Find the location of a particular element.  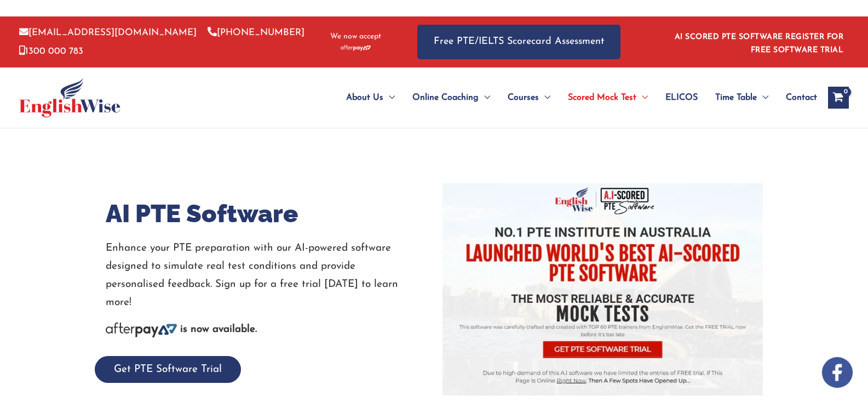

a: Free PTE/IELTS Scorecard Assessment is located at coordinates (518, 42).